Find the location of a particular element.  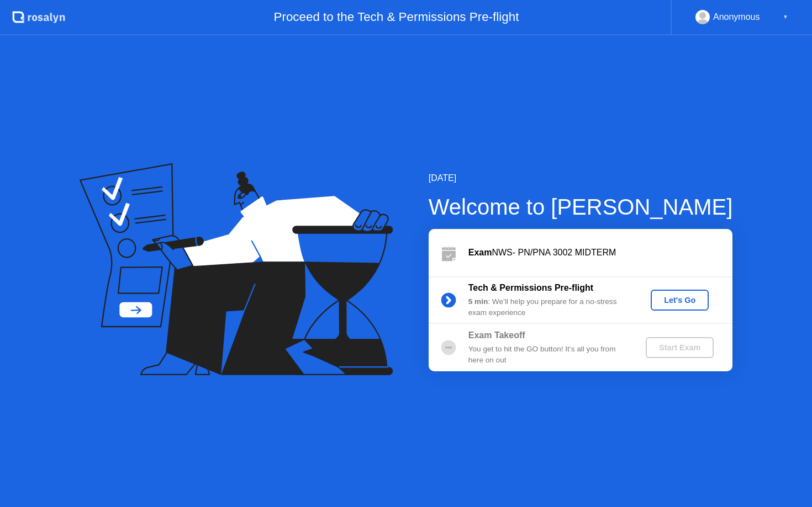

div: NWS- PN/PNA 3002 MIDTERM is located at coordinates (600, 253).